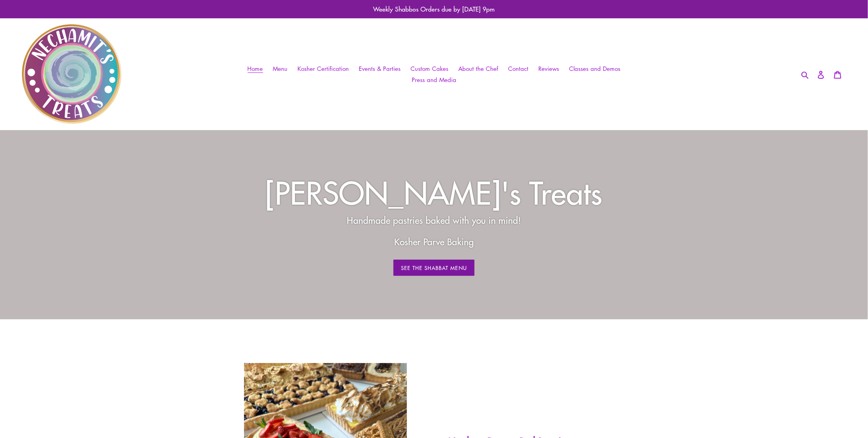 The width and height of the screenshot is (868, 438). What do you see at coordinates (595, 69) in the screenshot?
I see `a: Classes and Demos` at bounding box center [595, 69].